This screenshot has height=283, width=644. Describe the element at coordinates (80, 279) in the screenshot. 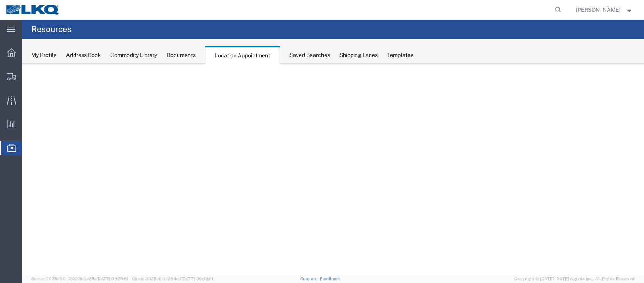

I see `span: Server: 2025.19.0-49328d0a35e` at that location.